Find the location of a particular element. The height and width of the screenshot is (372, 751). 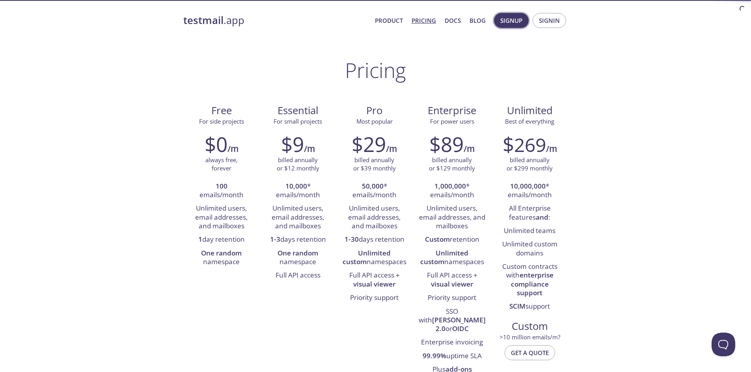

a: testmail.app is located at coordinates (276, 20).